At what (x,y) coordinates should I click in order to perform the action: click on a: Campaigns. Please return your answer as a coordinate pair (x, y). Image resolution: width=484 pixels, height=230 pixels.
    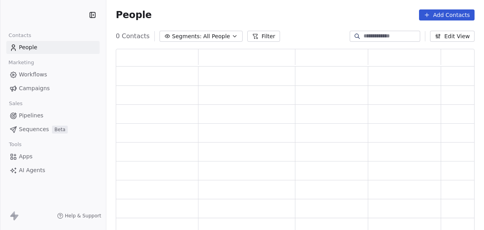
    Looking at the image, I should click on (53, 88).